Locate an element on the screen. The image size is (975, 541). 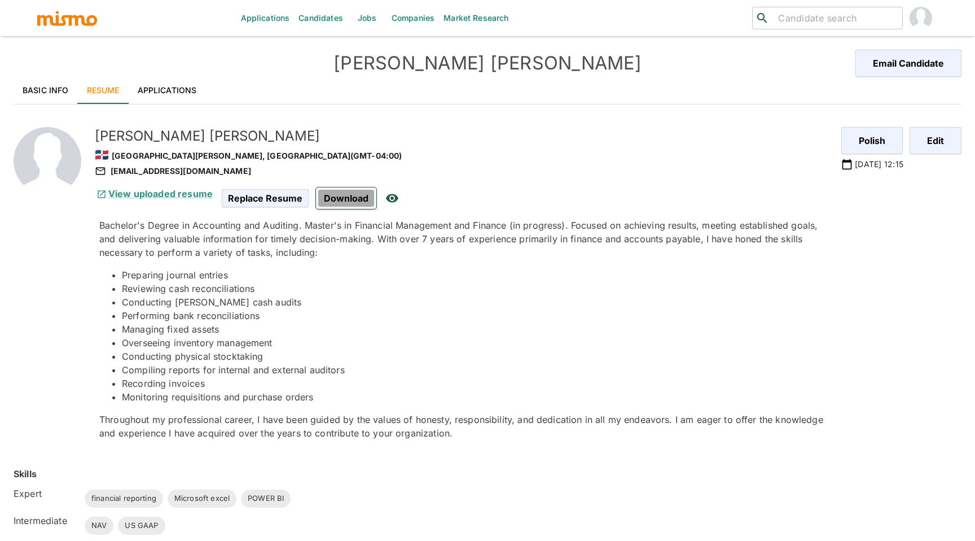
a: Resume is located at coordinates (103, 90).